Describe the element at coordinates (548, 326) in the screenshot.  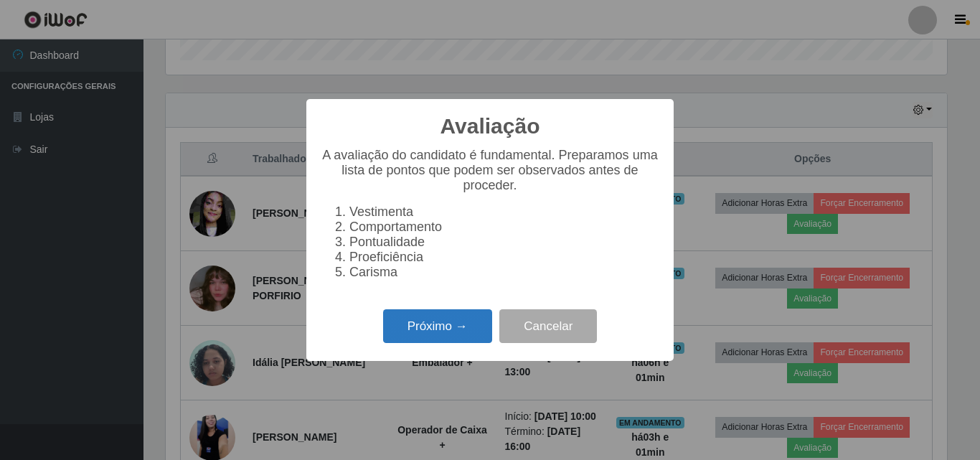
I see `button: Cancelar` at that location.